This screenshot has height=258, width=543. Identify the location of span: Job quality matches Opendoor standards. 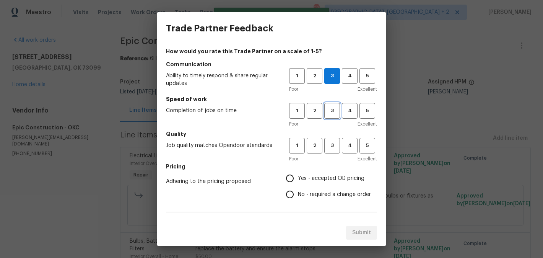
(222, 145).